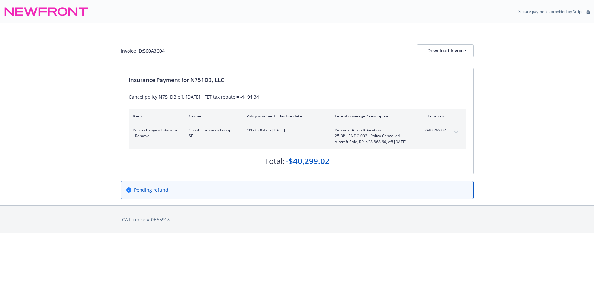  I want to click on span: Personal Aircraft Aviation, so click(373, 130).